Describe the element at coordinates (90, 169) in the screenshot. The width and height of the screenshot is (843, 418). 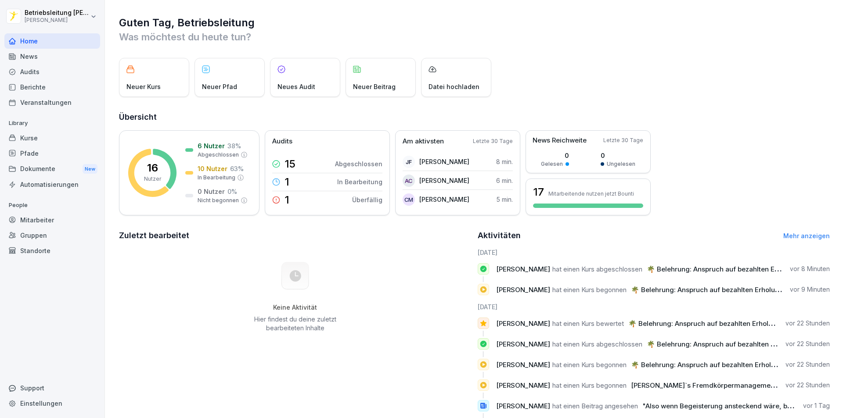
I see `div: New` at that location.